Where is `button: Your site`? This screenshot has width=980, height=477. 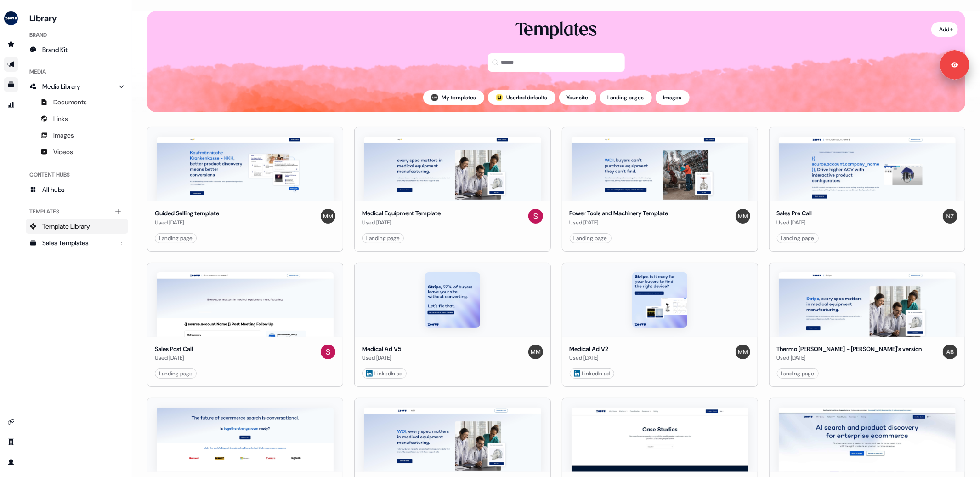 button: Your site is located at coordinates (578, 98).